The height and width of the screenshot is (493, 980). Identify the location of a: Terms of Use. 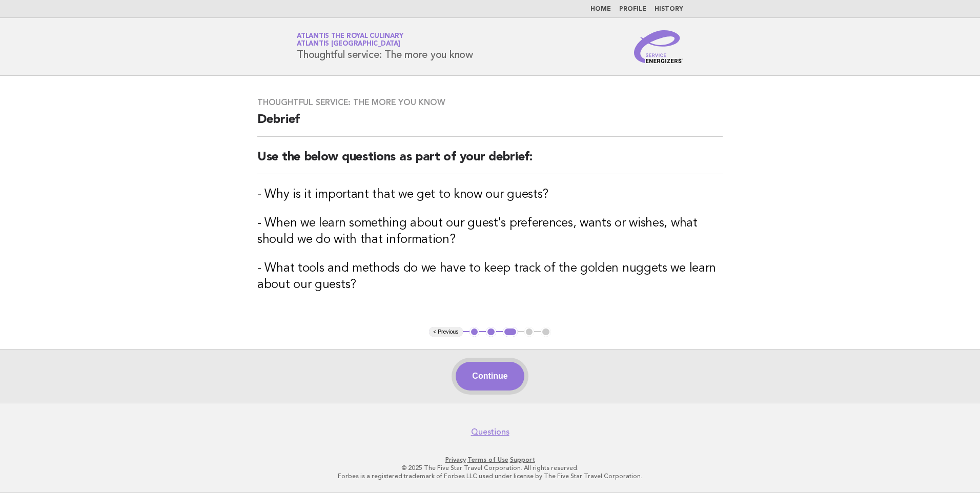
(488, 460).